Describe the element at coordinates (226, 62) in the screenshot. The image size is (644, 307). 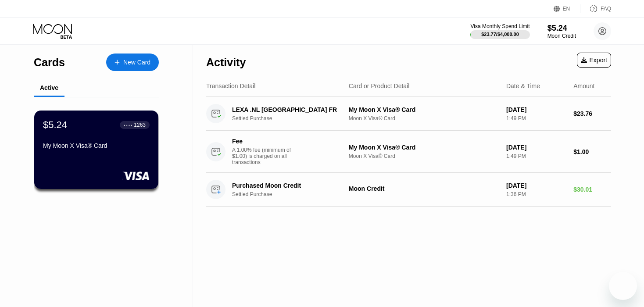
I see `div: Activity` at that location.